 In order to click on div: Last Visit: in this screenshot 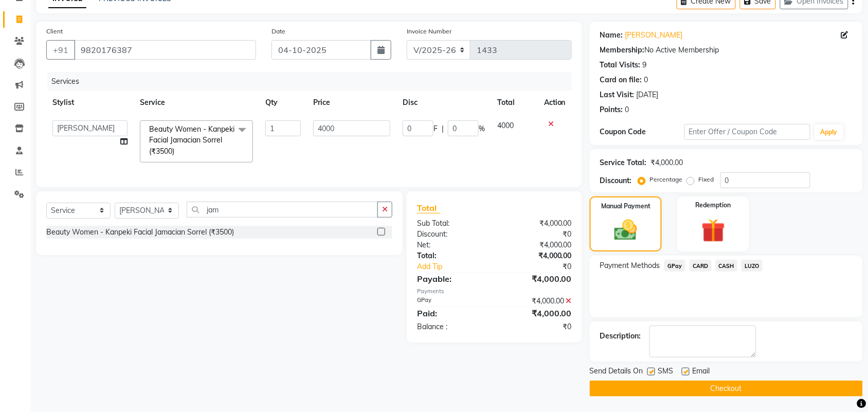, I will do `click(617, 95)`.